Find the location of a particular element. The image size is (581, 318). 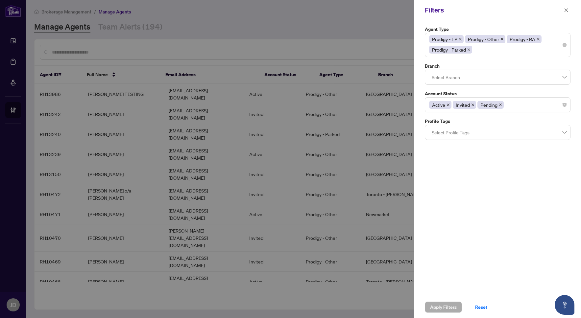

label: Agent Type is located at coordinates (498, 29).